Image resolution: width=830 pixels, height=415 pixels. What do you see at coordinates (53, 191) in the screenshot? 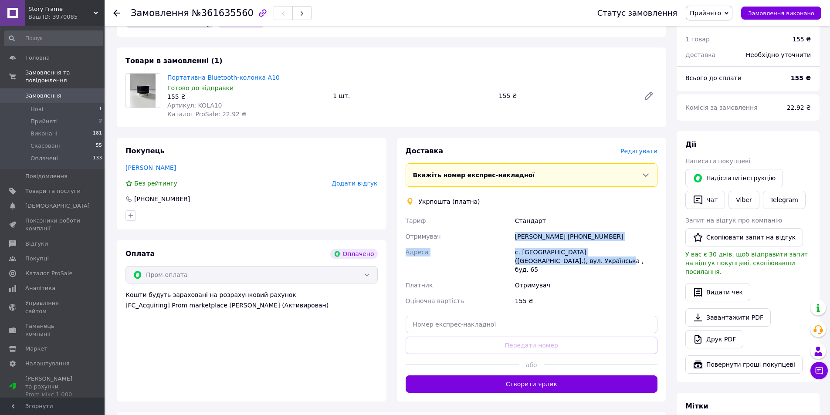
I see `span: Товари та послуги` at bounding box center [53, 191].